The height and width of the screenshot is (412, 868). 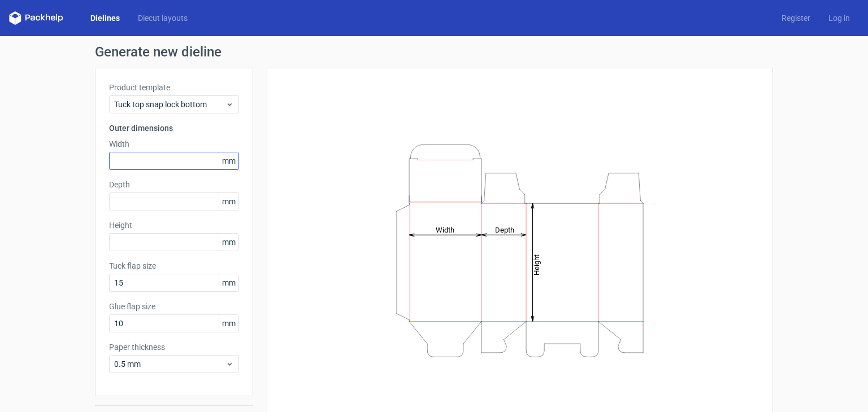 What do you see at coordinates (169, 105) in the screenshot?
I see `span: Tuck top snap lock bottom` at bounding box center [169, 105].